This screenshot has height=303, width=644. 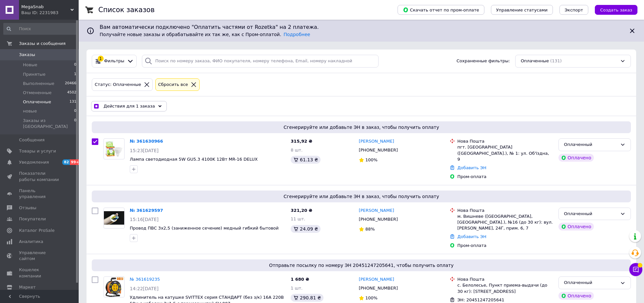 What do you see at coordinates (30, 65) in the screenshot?
I see `span: Новые` at bounding box center [30, 65].